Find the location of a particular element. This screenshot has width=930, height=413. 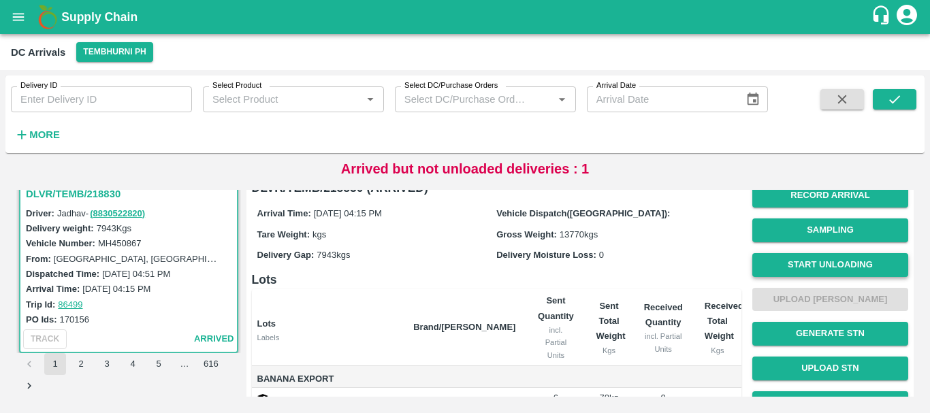

strong: More is located at coordinates (44, 135).